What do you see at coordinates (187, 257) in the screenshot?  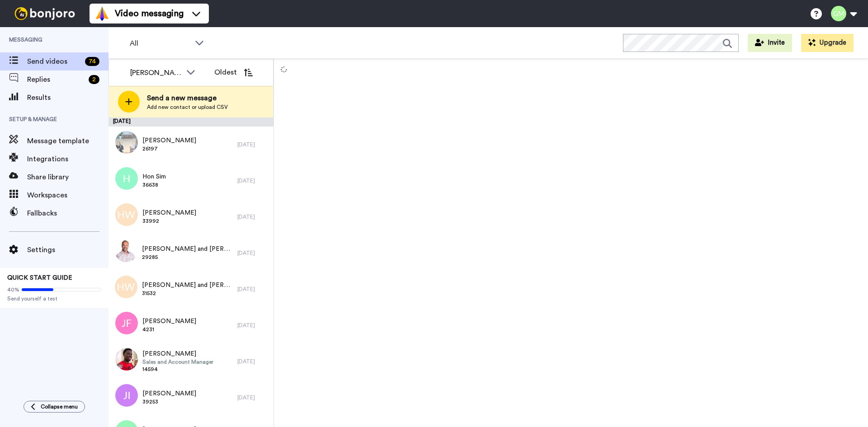 I see `span: 29285` at bounding box center [187, 257].